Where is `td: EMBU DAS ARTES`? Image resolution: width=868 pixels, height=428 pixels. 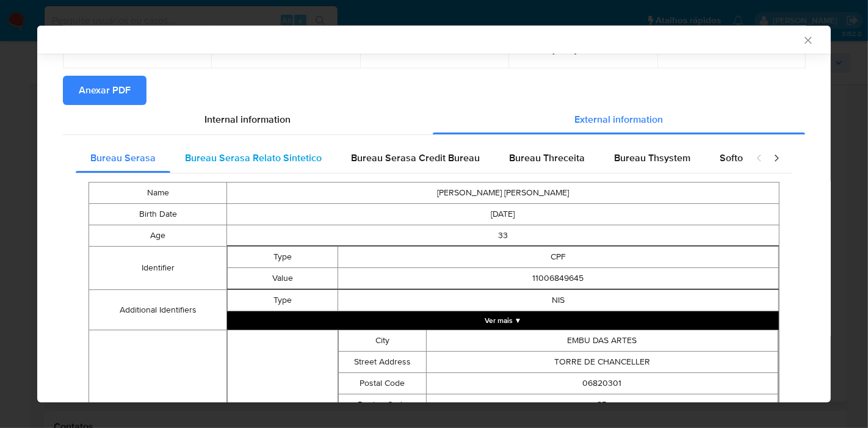 td: EMBU DAS ARTES is located at coordinates (602, 341).